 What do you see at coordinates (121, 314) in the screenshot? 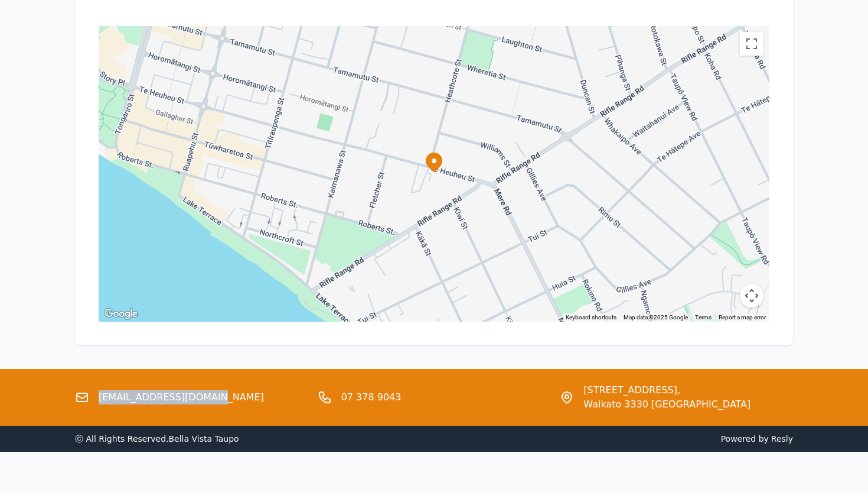
I see `a: Open this area in Google Maps (opens a new window)` at bounding box center [121, 314].